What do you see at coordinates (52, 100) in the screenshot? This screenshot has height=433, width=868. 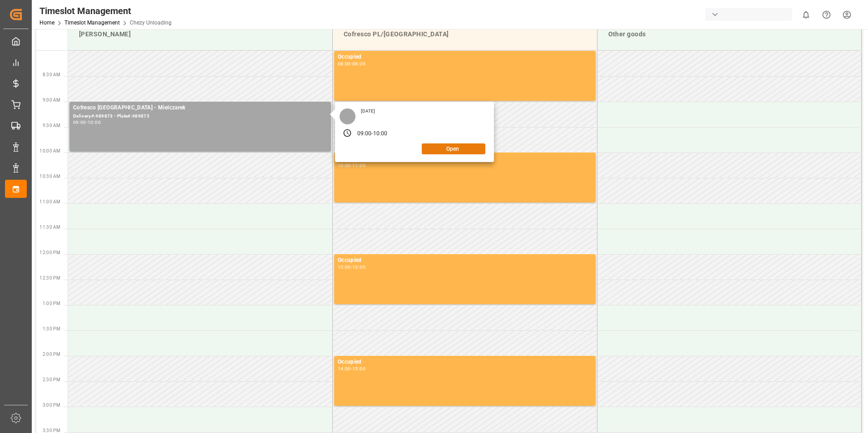 I see `span: 9:00 AM` at bounding box center [52, 100].